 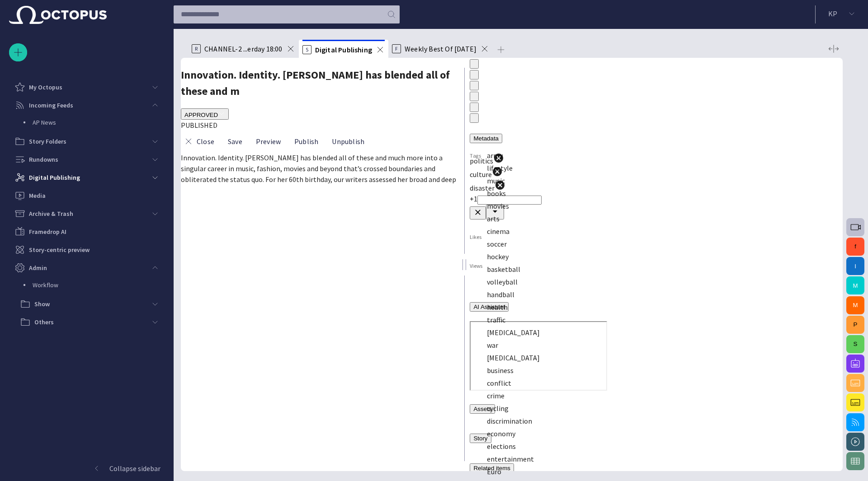 I want to click on td: soccer, so click(x=653, y=244).